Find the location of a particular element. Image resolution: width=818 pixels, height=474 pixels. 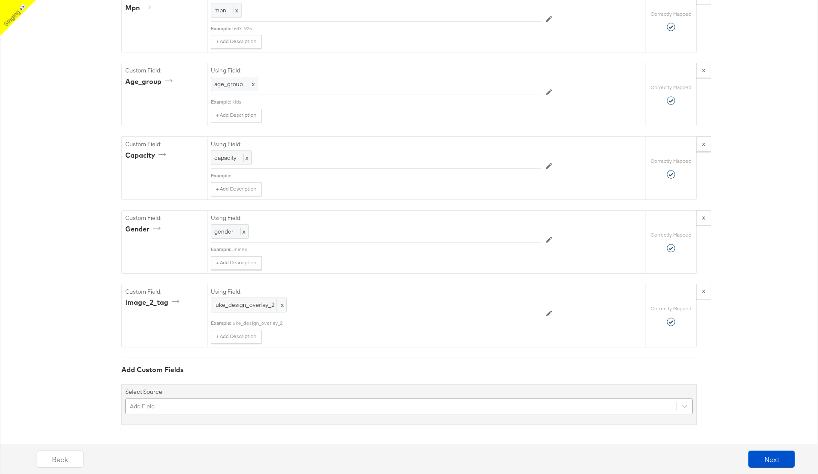

label: Select Source: is located at coordinates (145, 392).